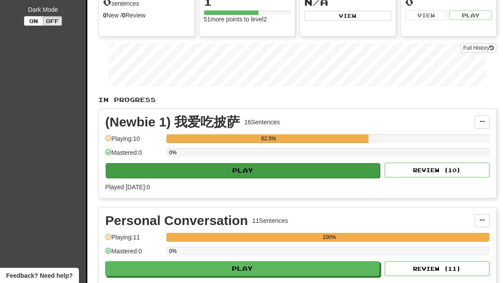  What do you see at coordinates (270, 221) in the screenshot?
I see `div: 11 Sentences` at bounding box center [270, 221].